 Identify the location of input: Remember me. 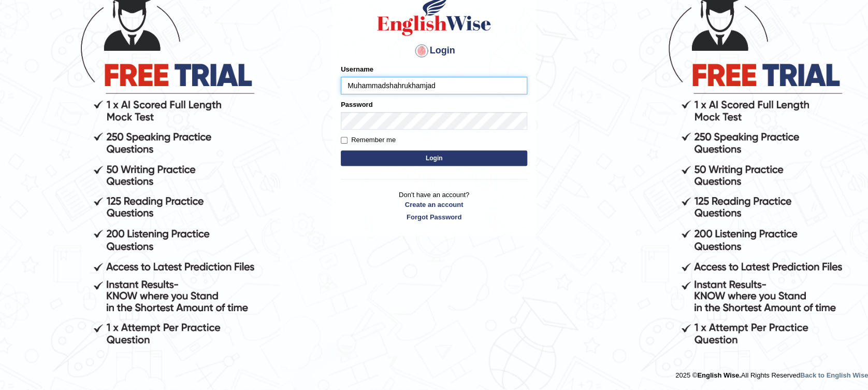
(344, 140).